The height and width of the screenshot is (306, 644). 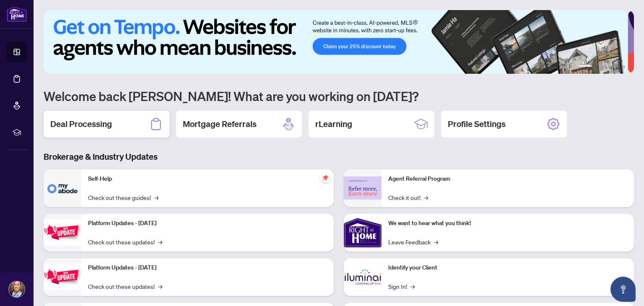 I want to click on img: Identify your Client, so click(x=363, y=277).